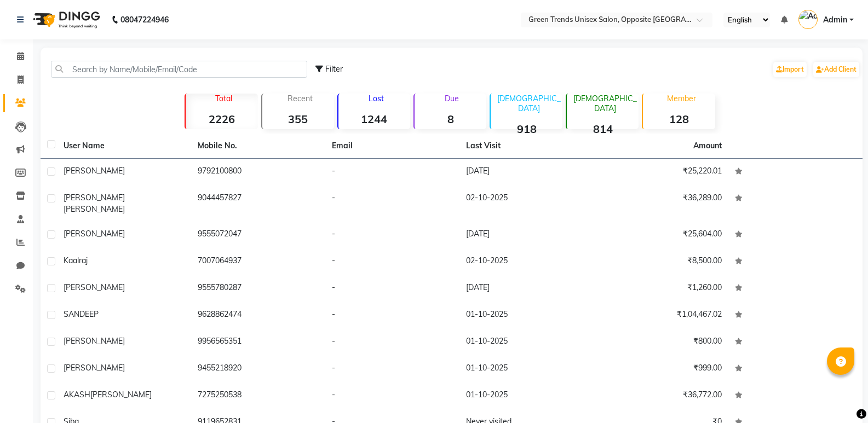 The image size is (868, 423). What do you see at coordinates (179, 69) in the screenshot?
I see `input: Search by Name/Mobile/Email/Code` at bounding box center [179, 69].